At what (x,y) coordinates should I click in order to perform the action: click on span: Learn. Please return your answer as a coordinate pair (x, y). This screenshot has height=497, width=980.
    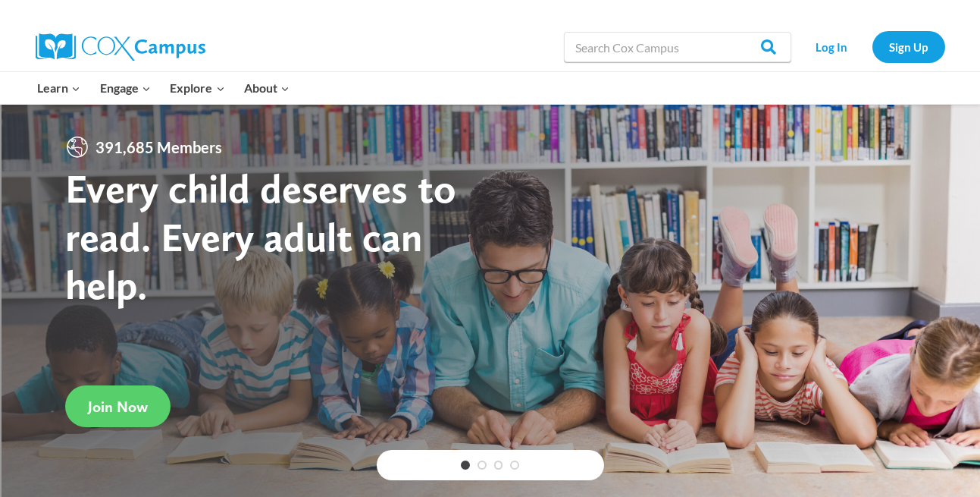
    Looking at the image, I should click on (58, 88).